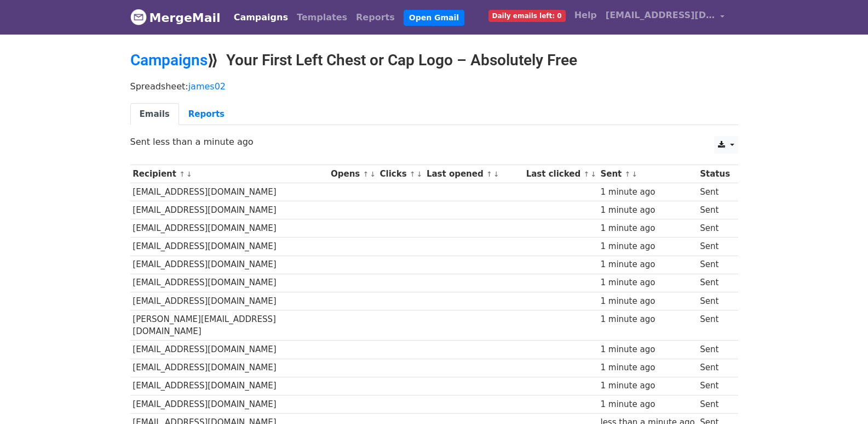  Describe the element at coordinates (435, 86) in the screenshot. I see `p: Spreadsheet:` at that location.